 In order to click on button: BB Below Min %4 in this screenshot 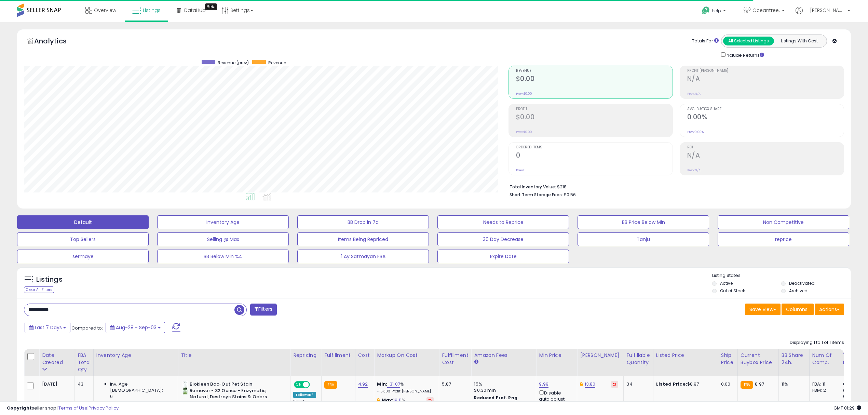, I will do `click(223, 256)`.